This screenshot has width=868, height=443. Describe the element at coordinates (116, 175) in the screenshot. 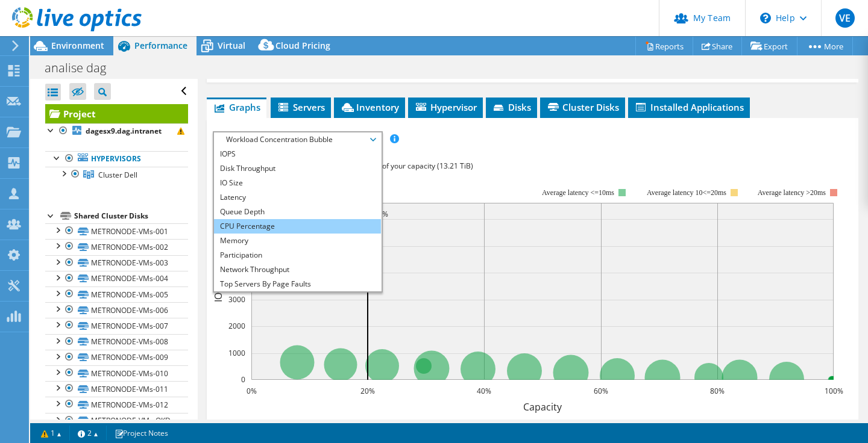

I see `a: Cluster Dell` at that location.